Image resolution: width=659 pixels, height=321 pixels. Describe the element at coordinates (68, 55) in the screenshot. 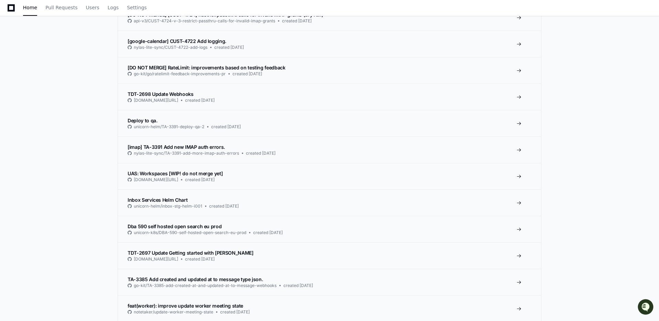

I see `div: Start new chat` at that location.